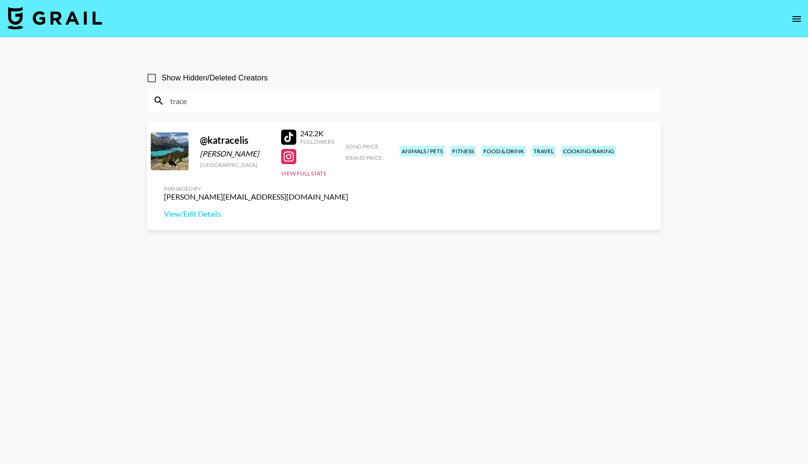 The height and width of the screenshot is (464, 808). Describe the element at coordinates (364, 157) in the screenshot. I see `span: Brand Price:` at that location.